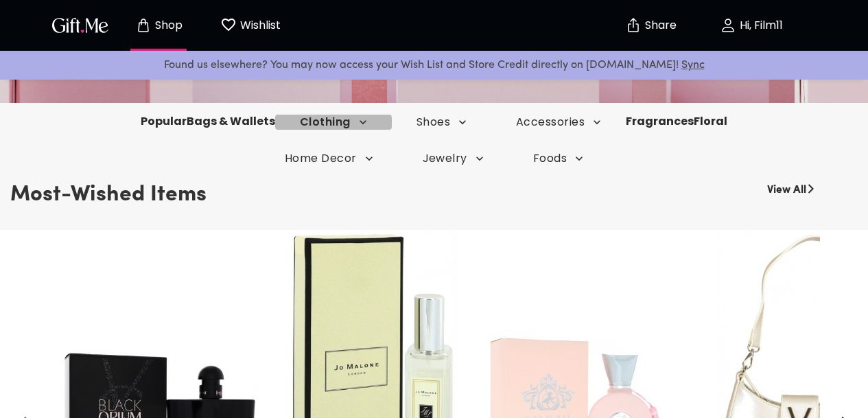 The image size is (868, 418). Describe the element at coordinates (441, 123) in the screenshot. I see `button: Shoes` at that location.